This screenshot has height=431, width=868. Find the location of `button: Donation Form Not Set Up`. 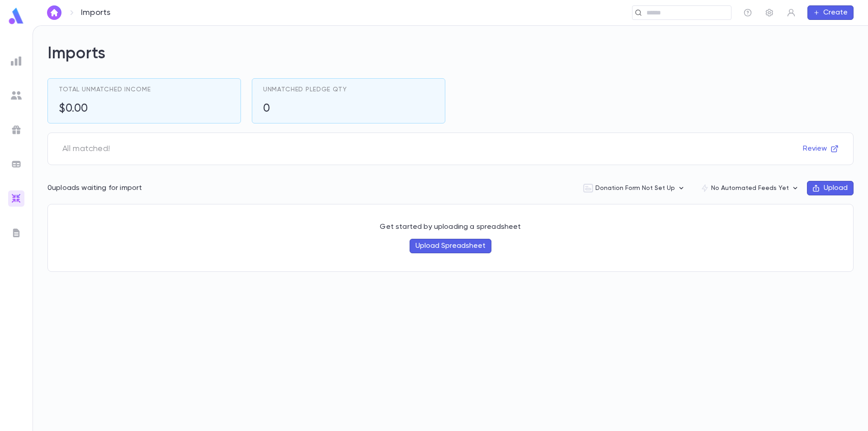

button: Donation Form Not Set Up is located at coordinates (634, 188).